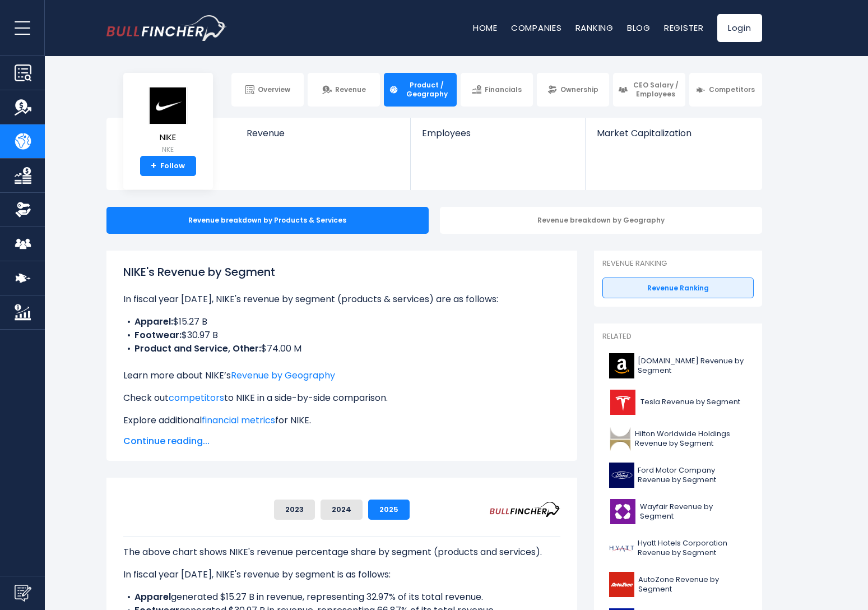 The image size is (868, 610). What do you see at coordinates (168, 121) in the screenshot?
I see `a: NIKE NKE` at bounding box center [168, 121].